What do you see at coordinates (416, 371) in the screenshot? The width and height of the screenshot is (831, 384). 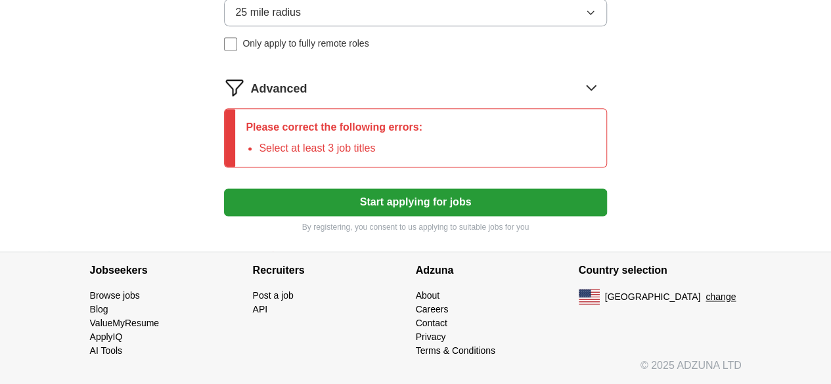 I see `div: © 2025 ADZUNA LTD` at bounding box center [416, 371].